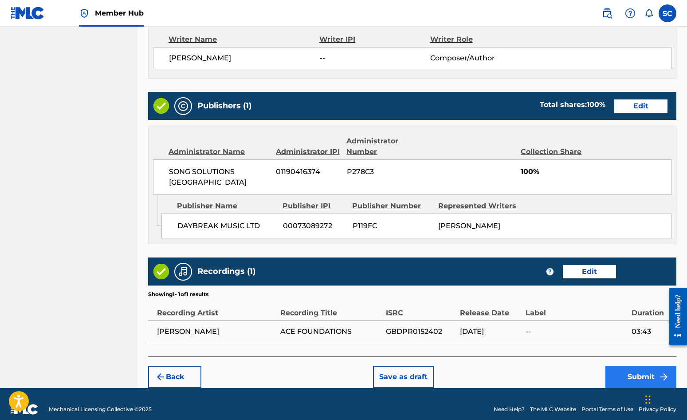 The height and width of the screenshot is (420, 687). What do you see at coordinates (16, 27) in the screenshot?
I see `div: Need help?` at bounding box center [16, 27].